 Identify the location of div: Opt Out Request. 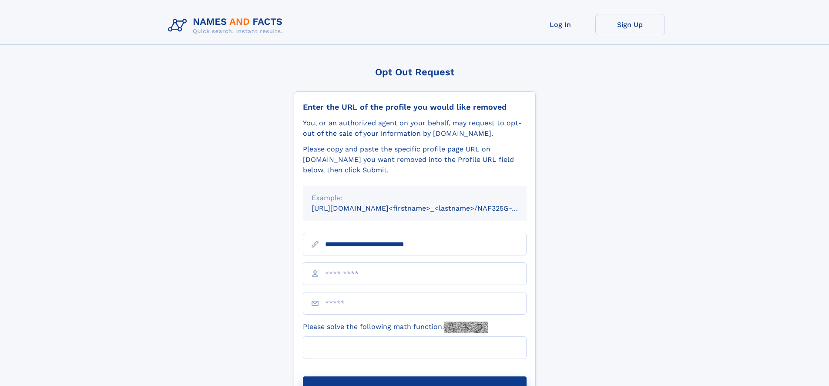
(415, 72).